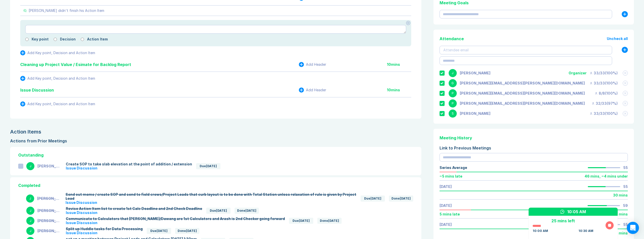 This screenshot has width=644, height=239. What do you see at coordinates (534, 138) in the screenshot?
I see `div: Meeting History` at bounding box center [534, 138].